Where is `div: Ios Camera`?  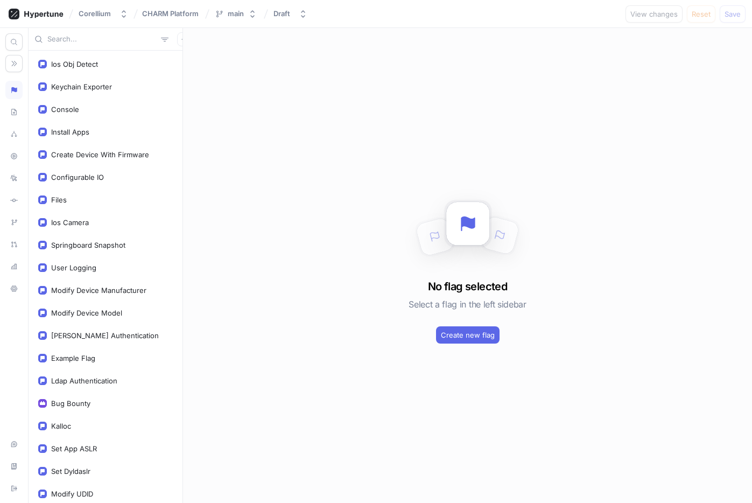 div: Ios Camera is located at coordinates (70, 222).